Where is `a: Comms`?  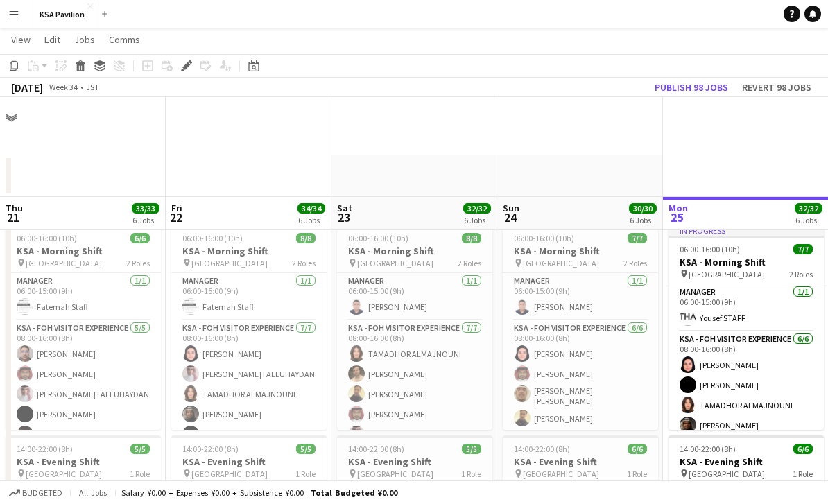 a: Comms is located at coordinates (124, 39).